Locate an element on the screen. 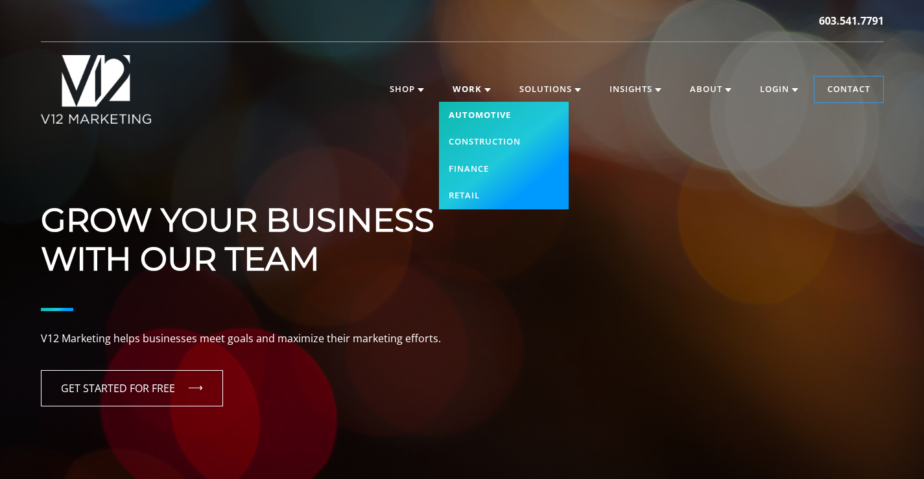  a: Automotive is located at coordinates (504, 115).